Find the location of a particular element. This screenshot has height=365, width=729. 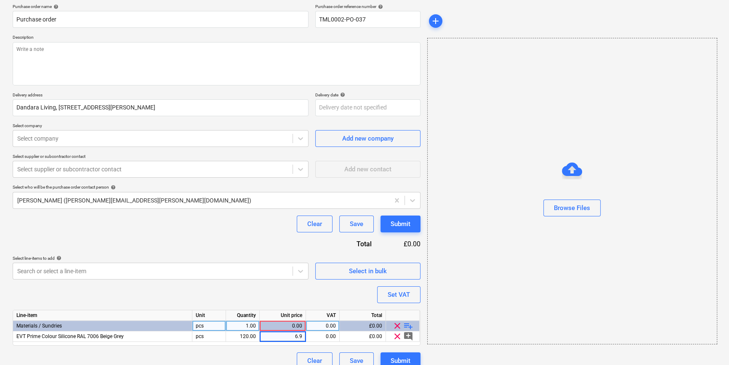

div: Chat Widget is located at coordinates (708, 345).